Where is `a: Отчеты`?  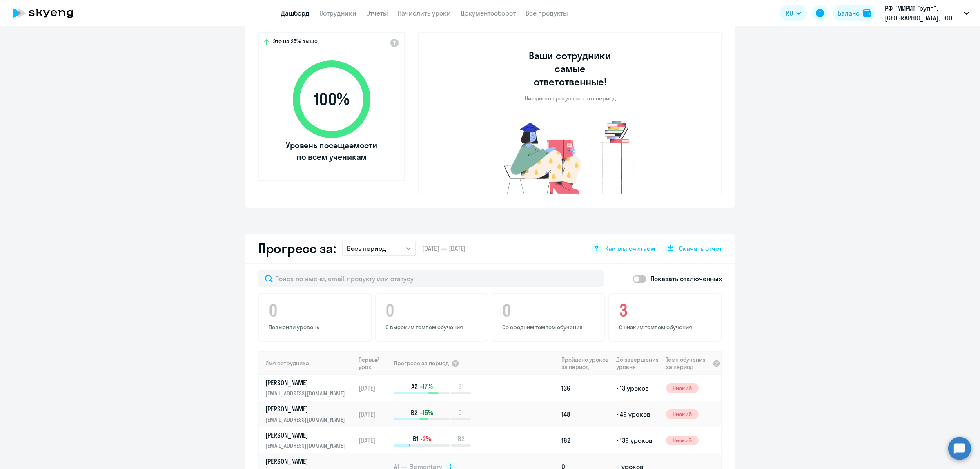 a: Отчеты is located at coordinates (377, 13).